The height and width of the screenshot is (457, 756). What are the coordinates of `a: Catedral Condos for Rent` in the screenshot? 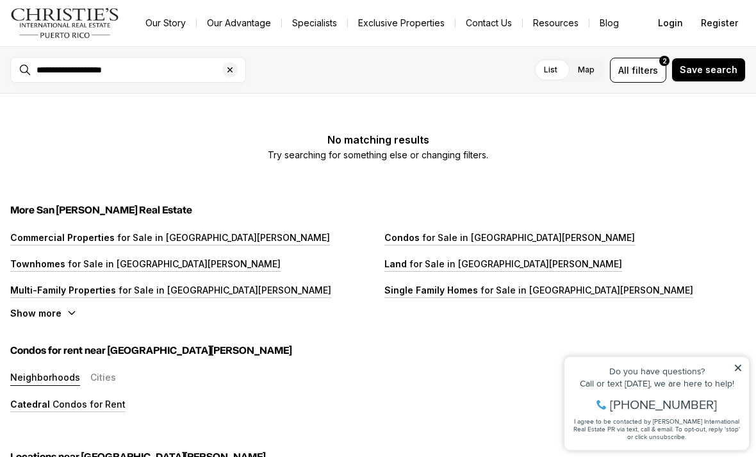 It's located at (68, 404).